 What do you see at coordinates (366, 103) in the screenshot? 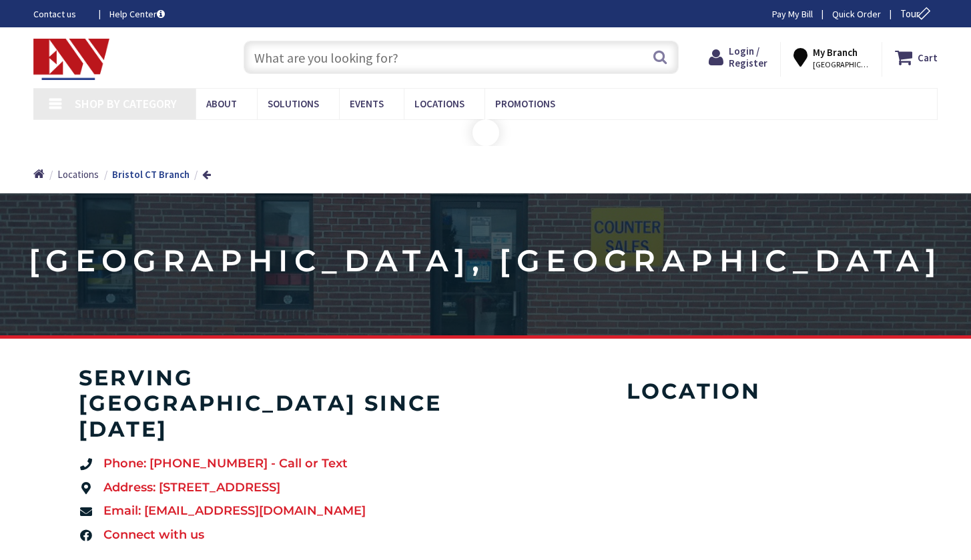
I see `span: Events` at bounding box center [366, 103].